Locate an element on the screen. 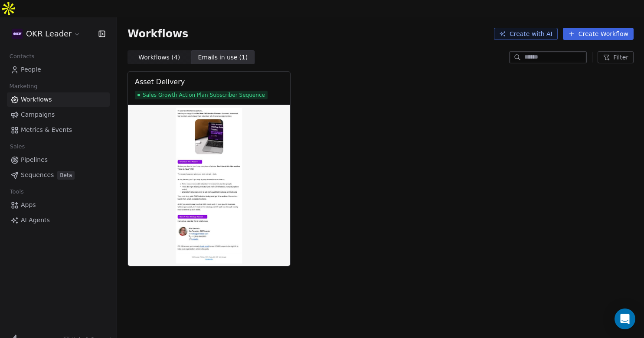 This screenshot has width=644, height=338. button: Create with AI is located at coordinates (526, 34).